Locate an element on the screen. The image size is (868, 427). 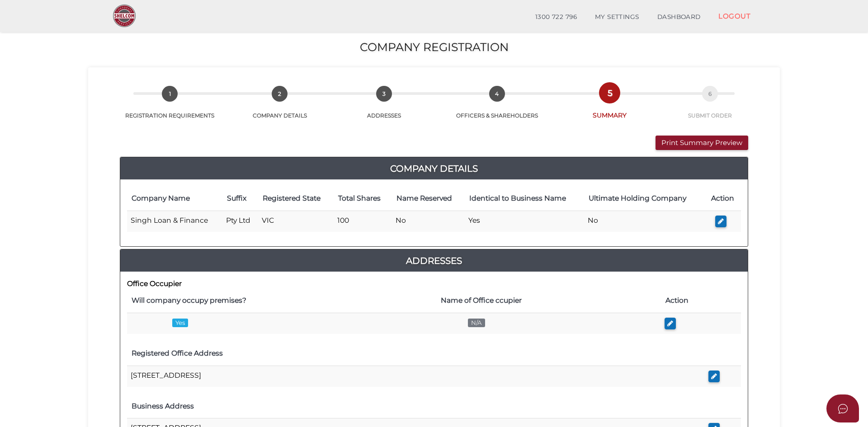
td: Singh Loan & Finance is located at coordinates (175, 221).